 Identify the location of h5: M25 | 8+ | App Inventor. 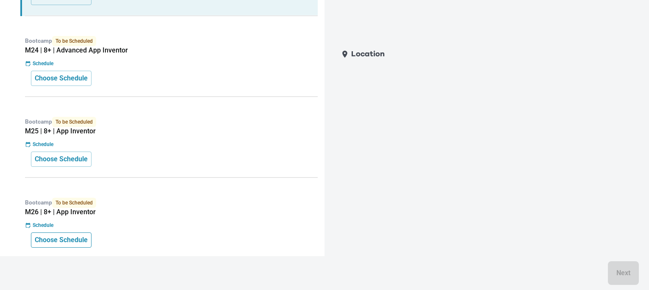
(171, 131).